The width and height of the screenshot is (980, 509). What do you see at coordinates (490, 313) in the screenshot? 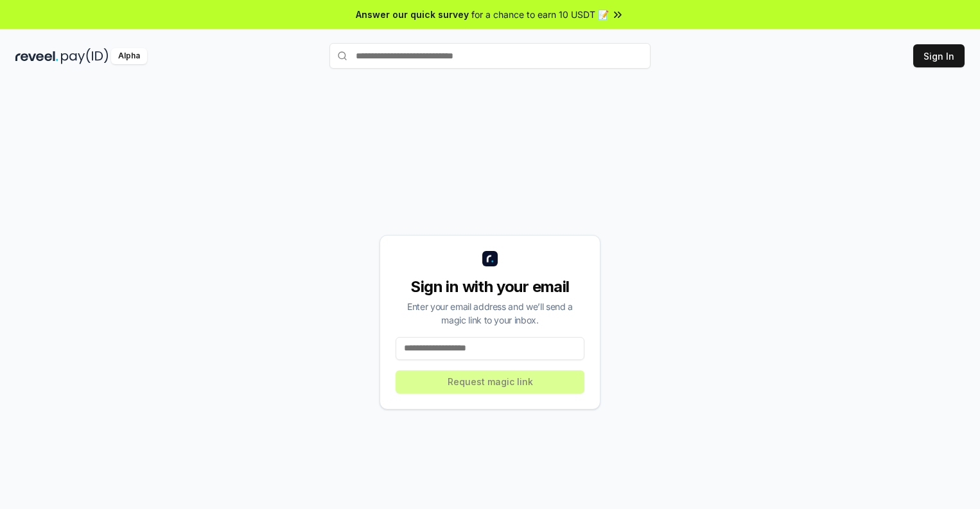
I see `div: Enter your email address and we’ll send a magic link to your inbox.` at bounding box center [490, 313].